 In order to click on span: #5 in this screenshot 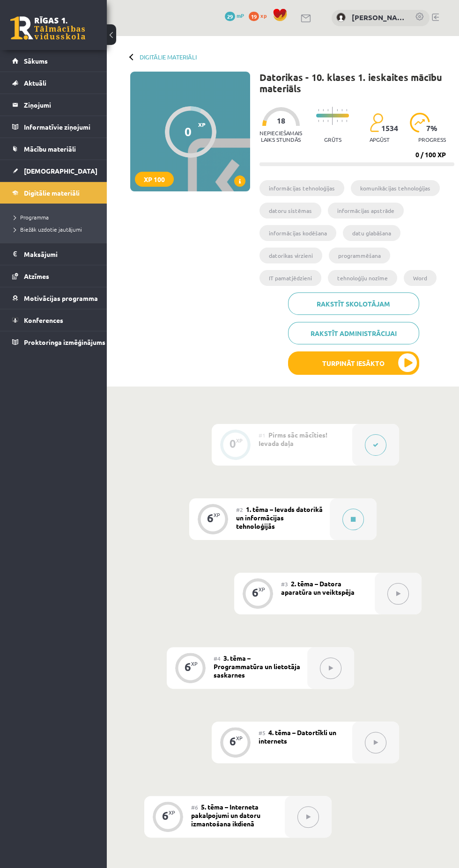, I will do `click(262, 733)`.